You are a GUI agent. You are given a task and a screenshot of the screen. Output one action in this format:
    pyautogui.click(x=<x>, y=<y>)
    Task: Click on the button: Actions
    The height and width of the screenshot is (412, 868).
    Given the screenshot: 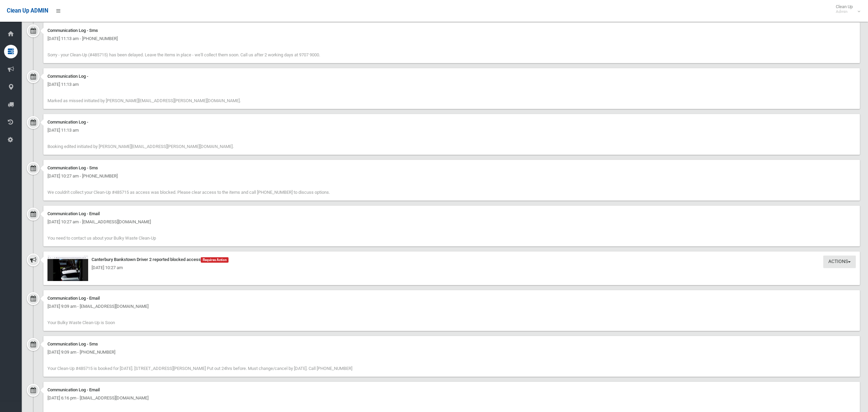 What is the action you would take?
    pyautogui.click(x=840, y=261)
    